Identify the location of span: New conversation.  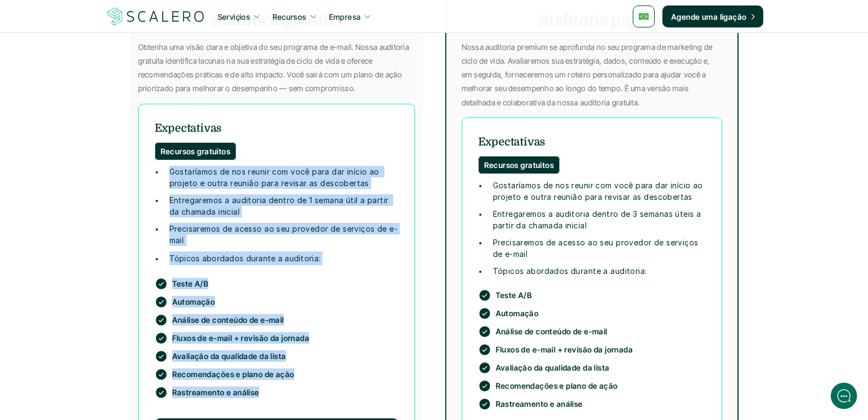
(101, 156).